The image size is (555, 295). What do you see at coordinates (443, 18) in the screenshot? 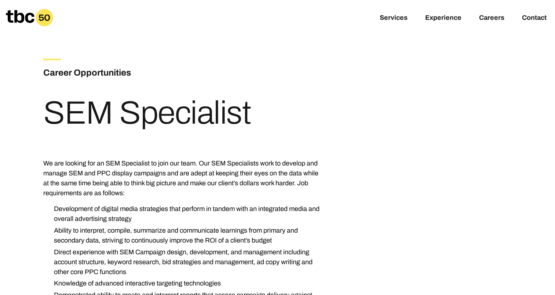
I see `a: Experience` at bounding box center [443, 18].